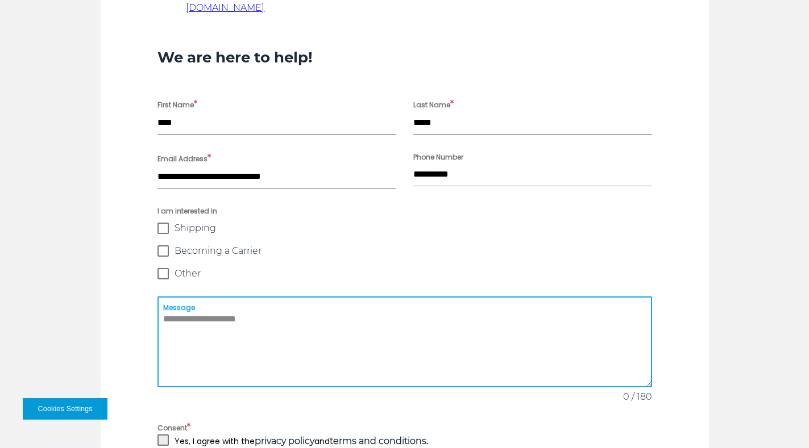 This screenshot has height=448, width=809. Describe the element at coordinates (65, 409) in the screenshot. I see `button: Cookies Settings` at that location.